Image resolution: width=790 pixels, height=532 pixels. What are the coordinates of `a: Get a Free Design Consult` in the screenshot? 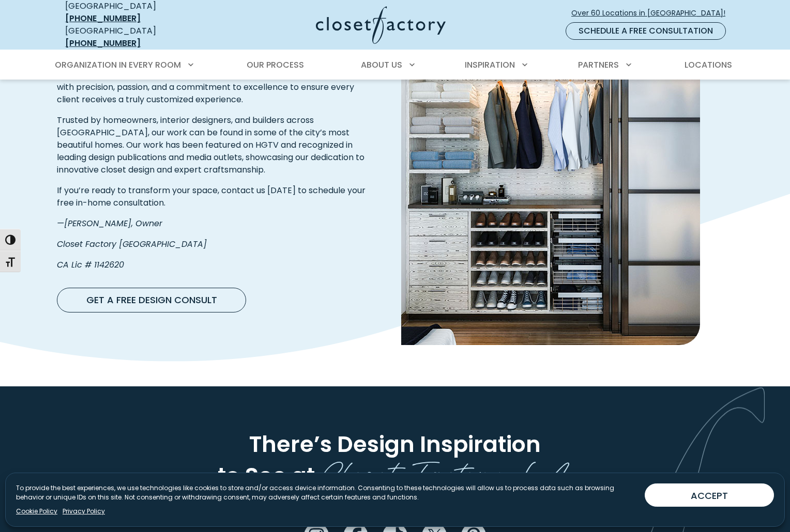 It's located at (151, 300).